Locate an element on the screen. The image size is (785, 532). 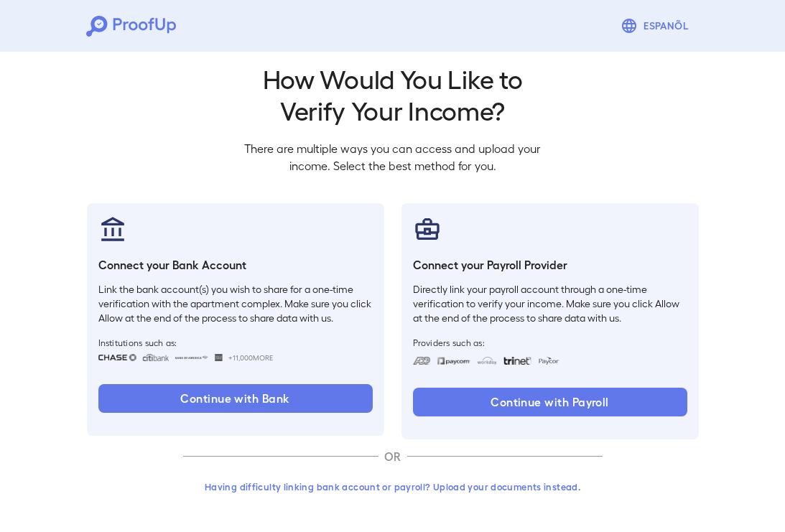
img: wellsfargo.svg is located at coordinates (219, 357).